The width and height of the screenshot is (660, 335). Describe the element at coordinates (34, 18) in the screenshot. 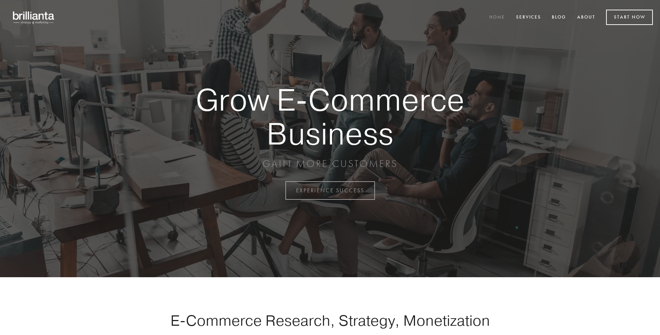

I see `img: brillianta - research, strategy, marketing` at that location.